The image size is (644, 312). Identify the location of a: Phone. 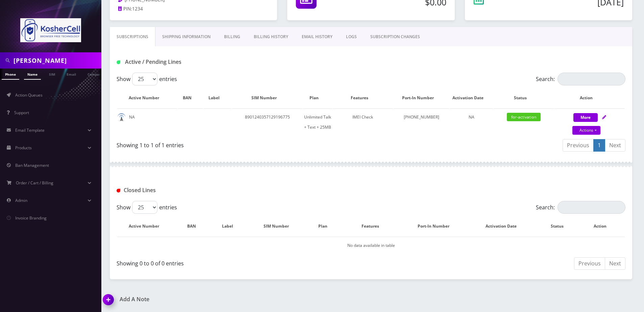
(10, 74).